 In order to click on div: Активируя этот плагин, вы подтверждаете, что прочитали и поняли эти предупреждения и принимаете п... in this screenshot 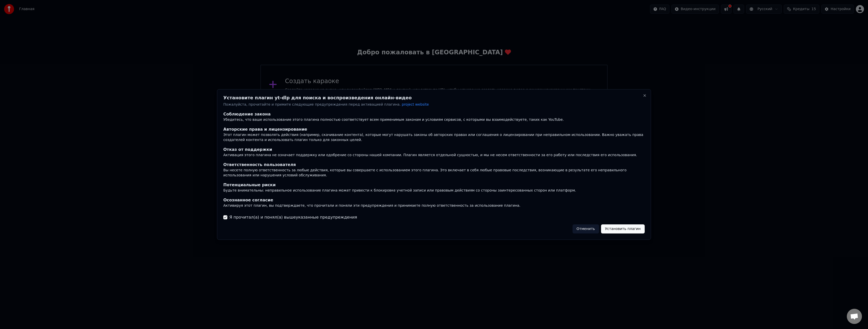, I will do `click(434, 206)`.